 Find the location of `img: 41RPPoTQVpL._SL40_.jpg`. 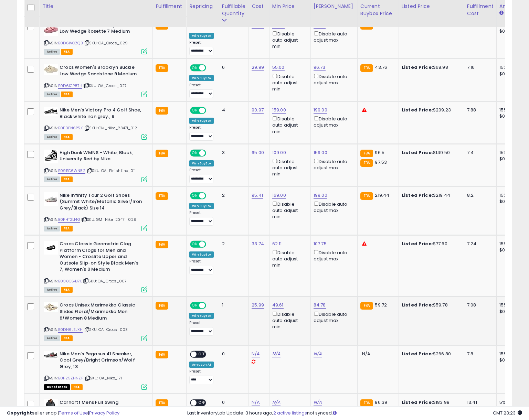

img: 41RPPoTQVpL._SL40_.jpg is located at coordinates (51, 157).